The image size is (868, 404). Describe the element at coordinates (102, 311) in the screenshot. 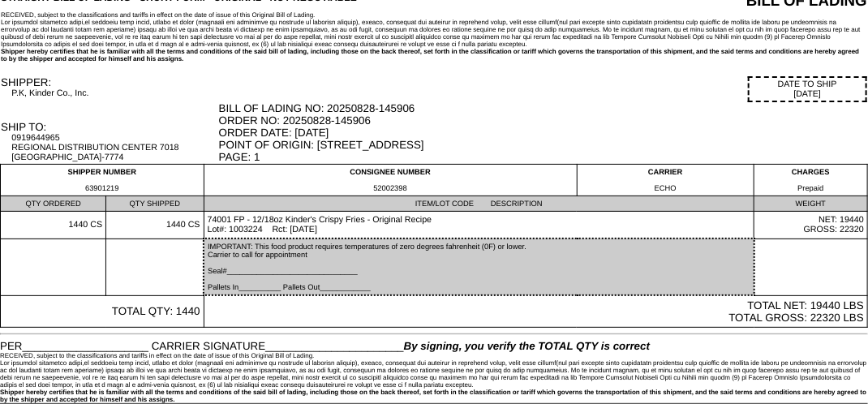

I see `td: TOTAL QTY: 1440` at that location.